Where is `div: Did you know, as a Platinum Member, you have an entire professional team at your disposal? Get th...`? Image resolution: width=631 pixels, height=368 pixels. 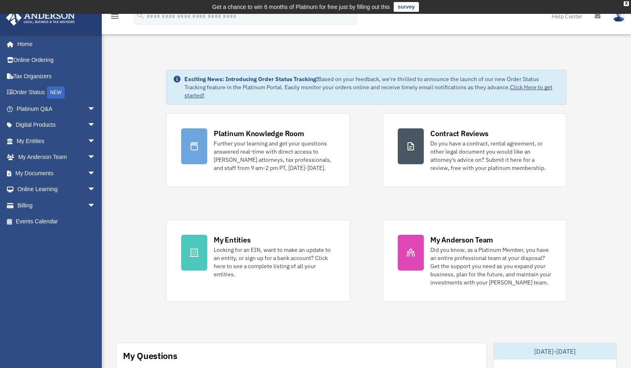
div: Did you know, as a Platinum Member, you have an entire professional team at your disposal? Get th... is located at coordinates (491, 266).